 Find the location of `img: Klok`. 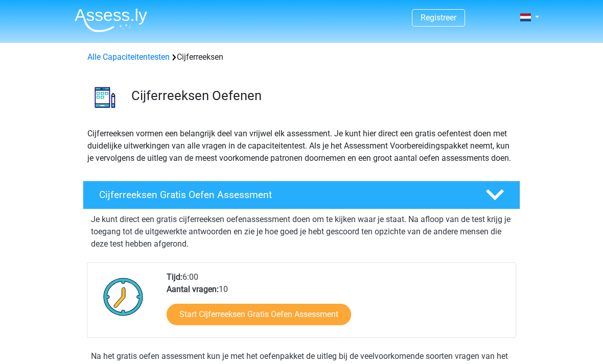

img: Klok is located at coordinates (124, 297).